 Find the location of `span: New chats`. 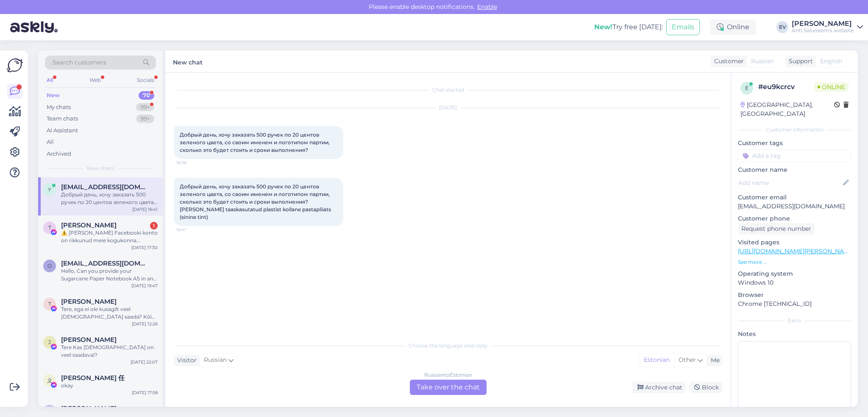

span: New chats is located at coordinates (101, 168).